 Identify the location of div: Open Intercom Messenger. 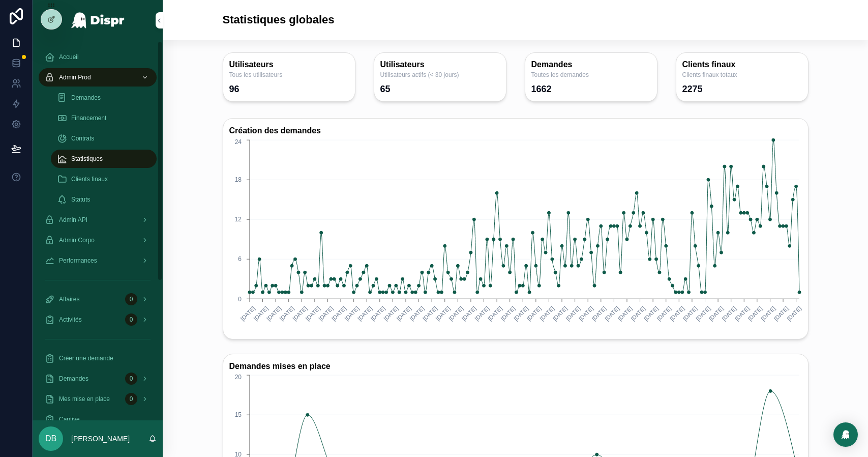
(846, 435).